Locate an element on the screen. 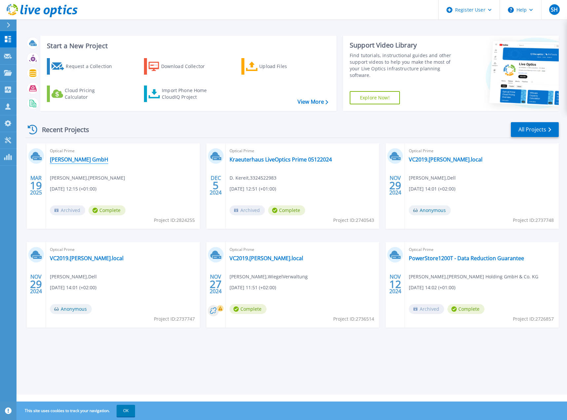 The height and width of the screenshot is (420, 567). div: DEC 2024 is located at coordinates (216, 185).